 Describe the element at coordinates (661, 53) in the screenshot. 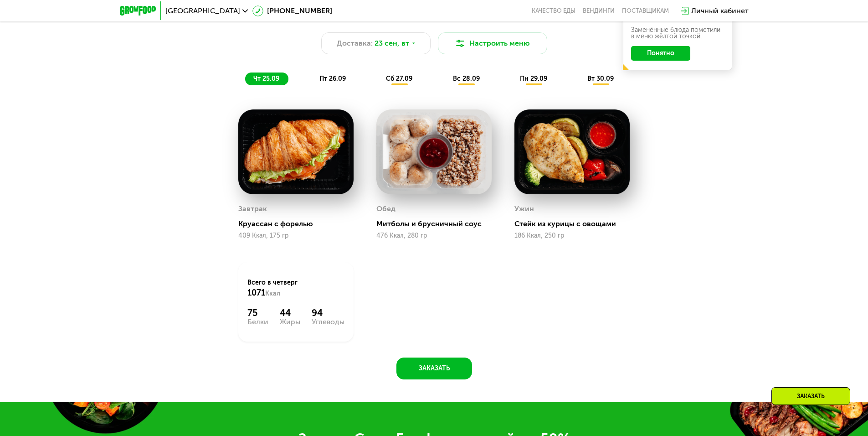

I see `button: Понятно` at that location.